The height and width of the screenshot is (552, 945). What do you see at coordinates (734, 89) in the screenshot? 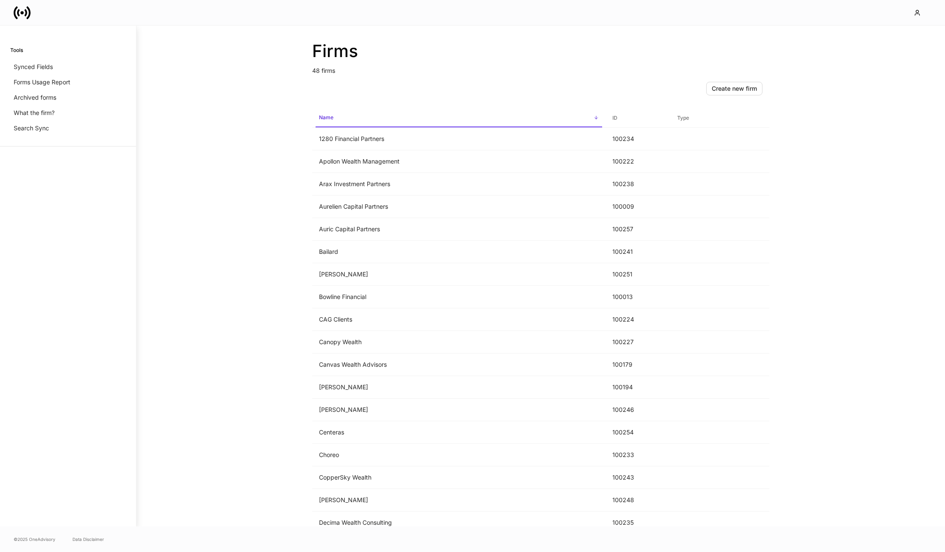
I see `button: Create new firm` at bounding box center [734, 89].